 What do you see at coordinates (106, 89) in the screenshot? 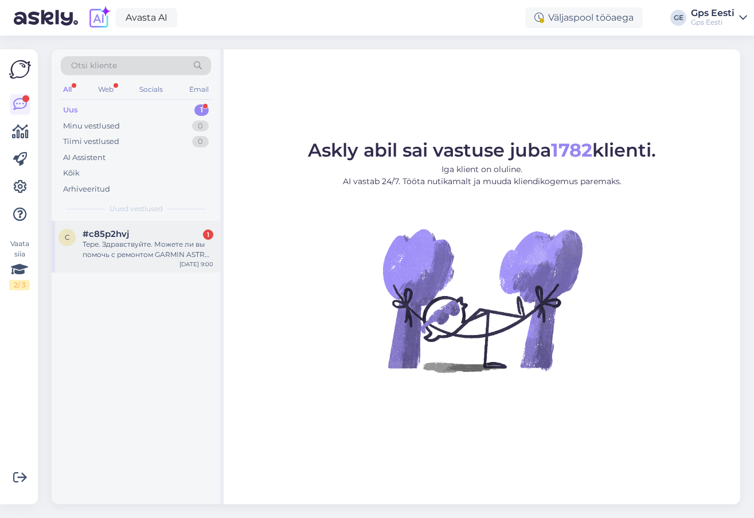
I see `div: Web` at bounding box center [106, 89].